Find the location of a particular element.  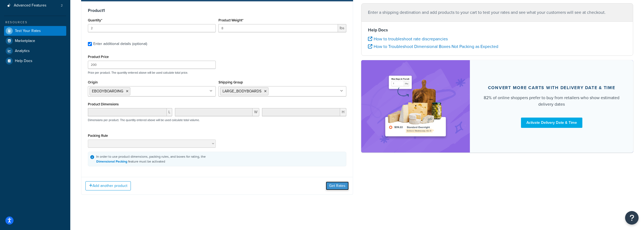

a: Activate Delivery Date & Time is located at coordinates (552, 122).